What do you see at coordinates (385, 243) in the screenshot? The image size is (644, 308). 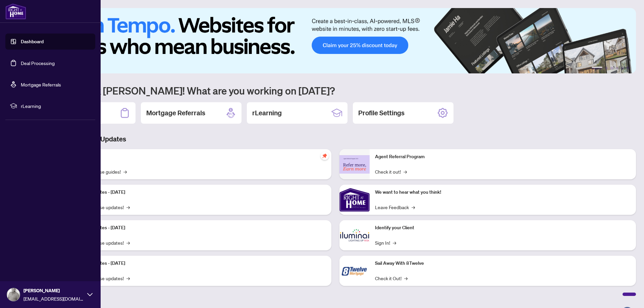 I see `a: Sign In!→` at bounding box center [385, 243].